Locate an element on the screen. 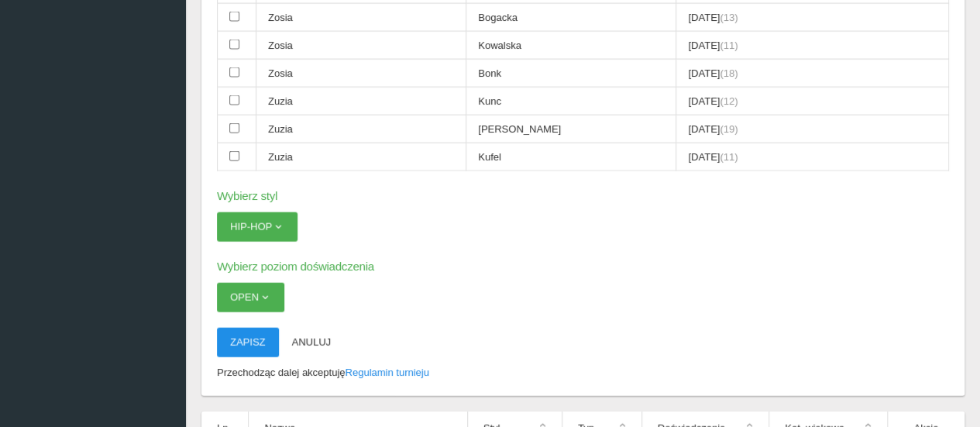  td: Kowalska is located at coordinates (571, 46).